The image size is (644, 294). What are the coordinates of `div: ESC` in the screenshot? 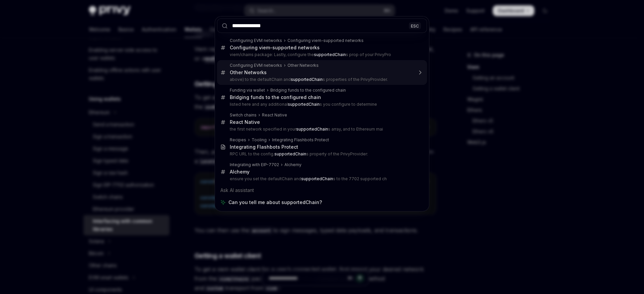 It's located at (414, 26).